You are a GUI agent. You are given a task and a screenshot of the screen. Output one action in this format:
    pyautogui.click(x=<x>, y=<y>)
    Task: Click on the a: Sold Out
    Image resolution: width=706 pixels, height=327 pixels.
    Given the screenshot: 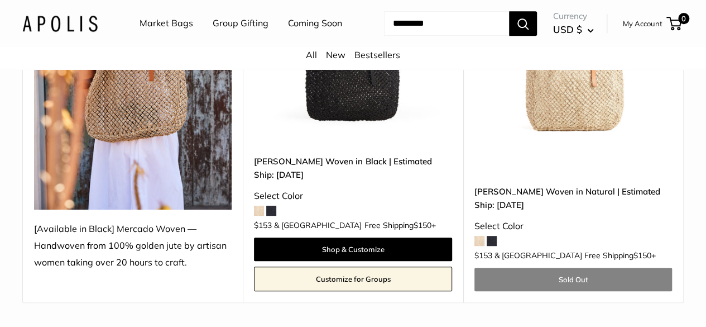 What is the action you would take?
    pyautogui.click(x=573, y=279)
    